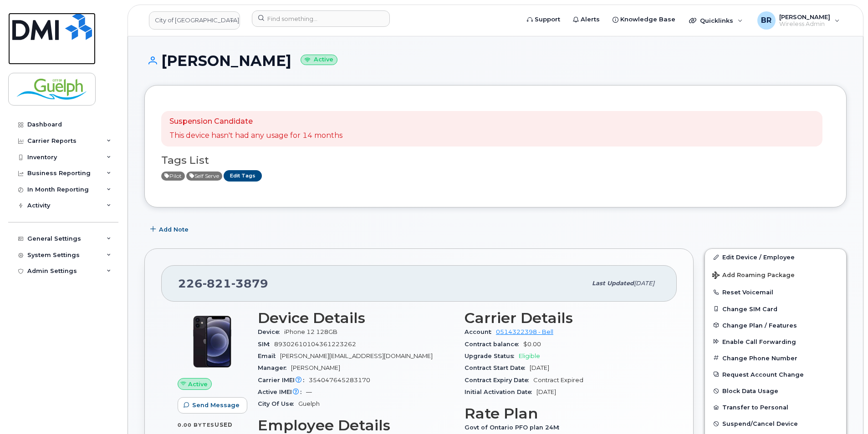  Describe the element at coordinates (500, 392) in the screenshot. I see `span: Initial Activation Date` at that location.